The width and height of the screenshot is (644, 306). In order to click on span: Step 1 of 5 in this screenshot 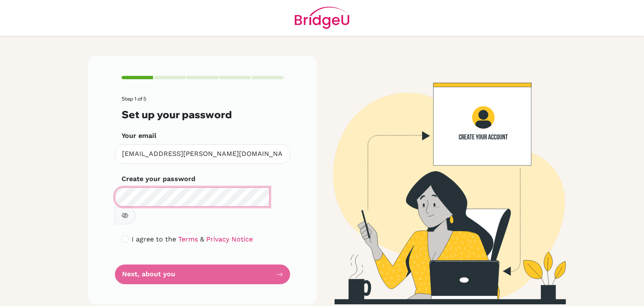, I will do `click(133, 99)`.